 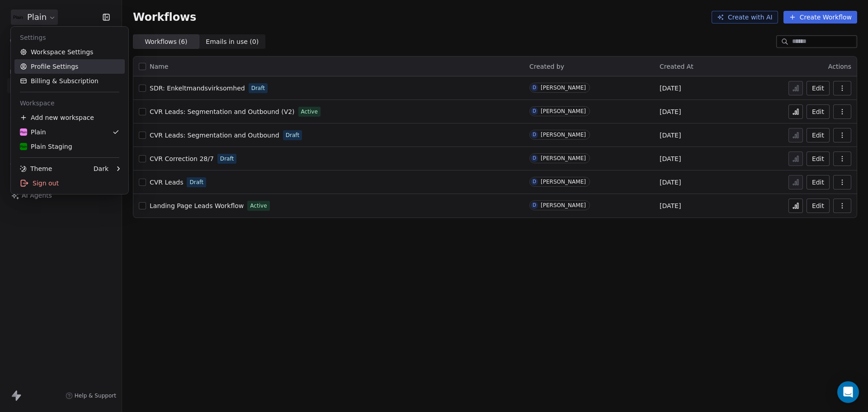 I want to click on div: Plain, so click(x=33, y=132).